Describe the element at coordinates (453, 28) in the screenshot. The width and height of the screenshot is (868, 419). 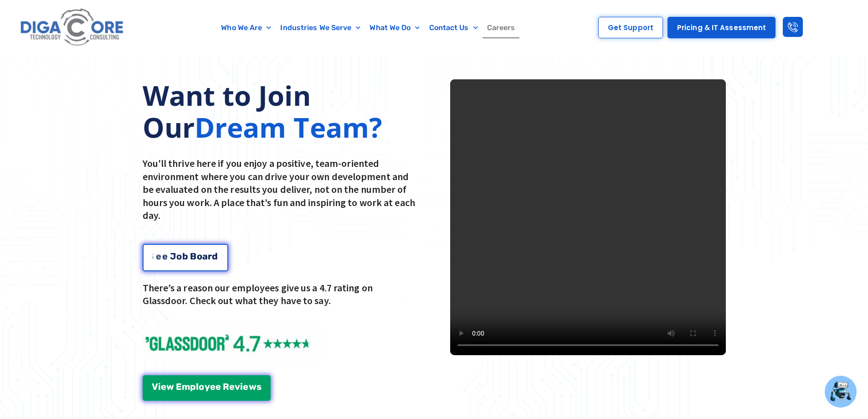
I see `a: Contact Us` at that location.